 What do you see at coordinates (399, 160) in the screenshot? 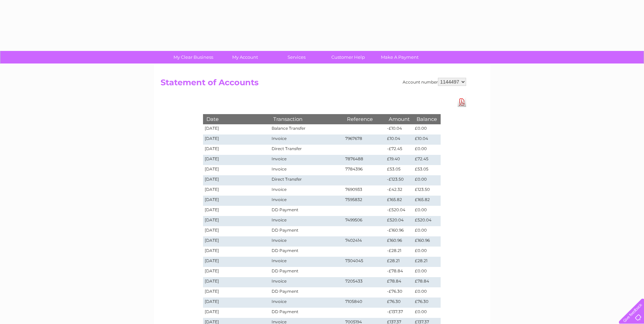
I see `td: £19.40` at bounding box center [399, 160].